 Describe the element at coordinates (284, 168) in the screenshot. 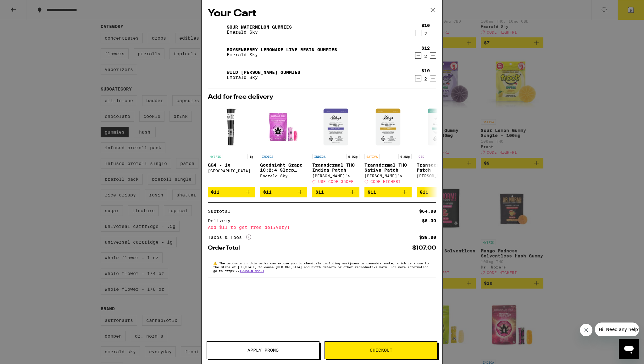

I see `p: Goodnight Grape 10:2:4 Sleep Gummies` at that location.